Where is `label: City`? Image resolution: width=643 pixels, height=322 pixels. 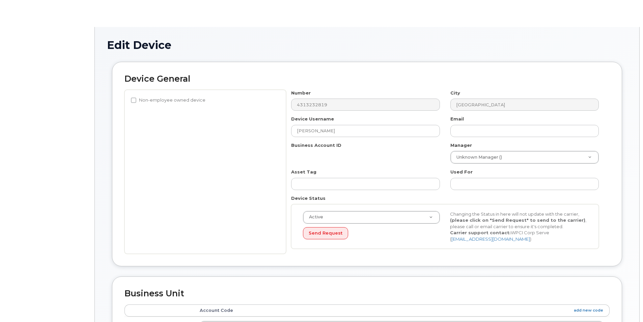 label: City is located at coordinates (455, 93).